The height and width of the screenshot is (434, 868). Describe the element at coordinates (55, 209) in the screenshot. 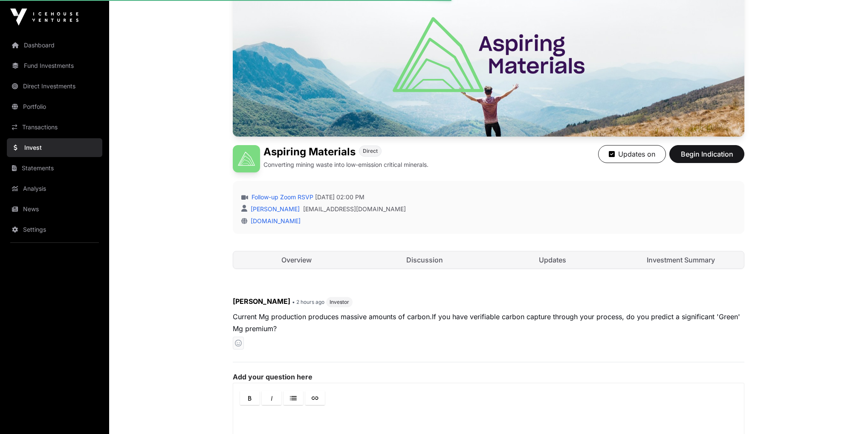

I see `a: News` at that location.